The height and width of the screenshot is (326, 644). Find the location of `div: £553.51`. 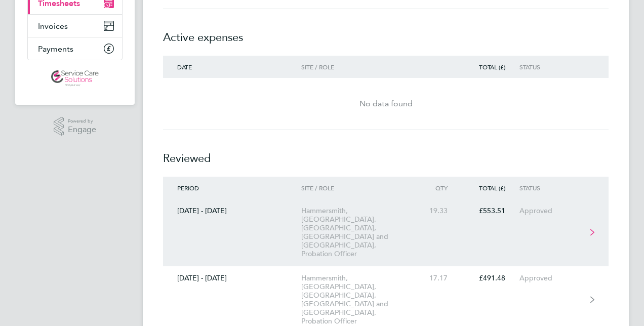

div: £553.51 is located at coordinates (491, 211).